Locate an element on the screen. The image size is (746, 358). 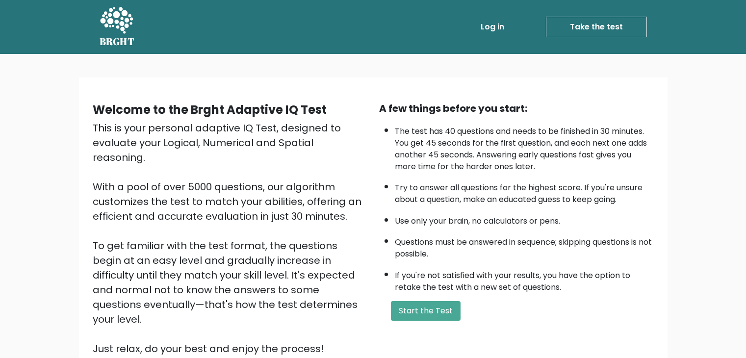
li: If you're not satisfied with your results, you have the option to retake the test with a new set ... is located at coordinates (524, 279).